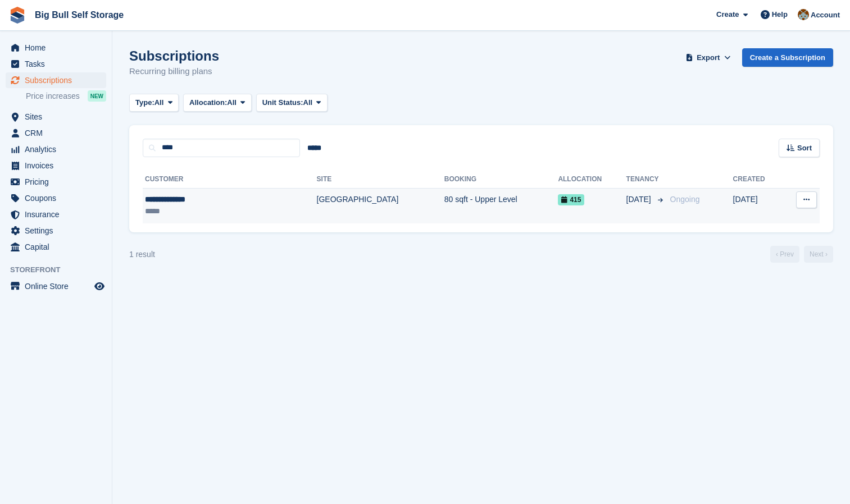 The width and height of the screenshot is (850, 504). What do you see at coordinates (592, 179) in the screenshot?
I see `th: Allocation` at bounding box center [592, 179].